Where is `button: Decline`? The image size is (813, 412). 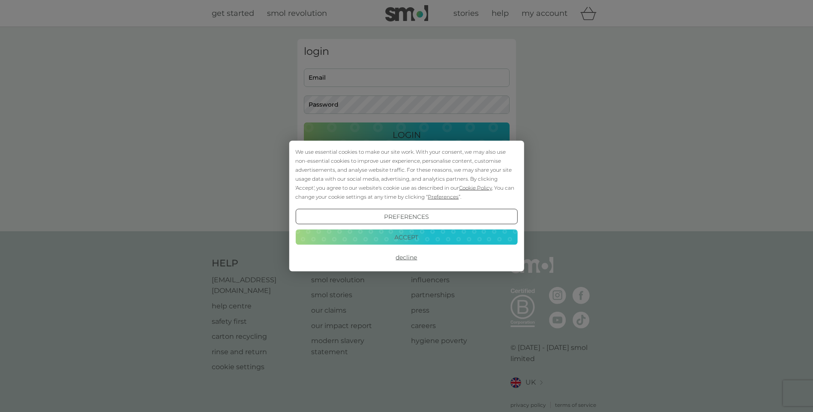
button: Decline is located at coordinates (406, 258).